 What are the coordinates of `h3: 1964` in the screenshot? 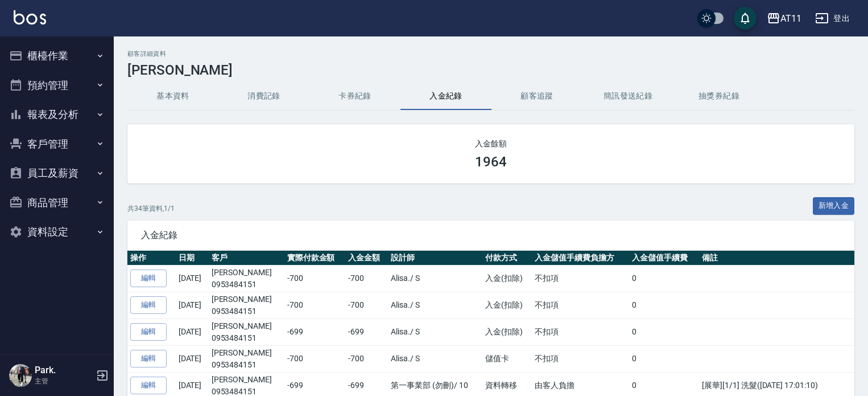 It's located at (491, 161).